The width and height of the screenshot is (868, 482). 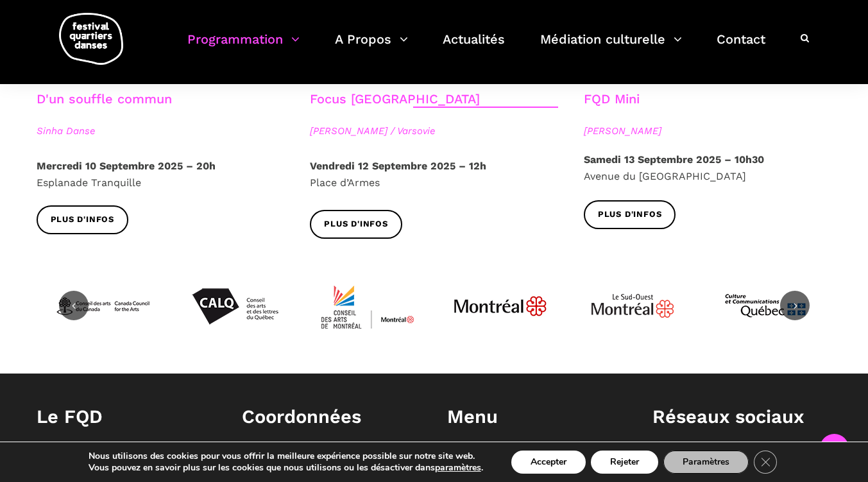 What do you see at coordinates (286, 456) in the screenshot?
I see `p: Nous utilisons des cookies pour vous offrir la meilleure expérience possible sur notre site web.` at bounding box center [286, 456].